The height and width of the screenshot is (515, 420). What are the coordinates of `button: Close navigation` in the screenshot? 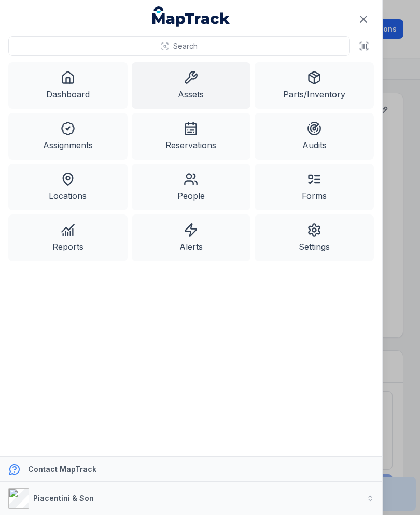 It's located at (363, 19).